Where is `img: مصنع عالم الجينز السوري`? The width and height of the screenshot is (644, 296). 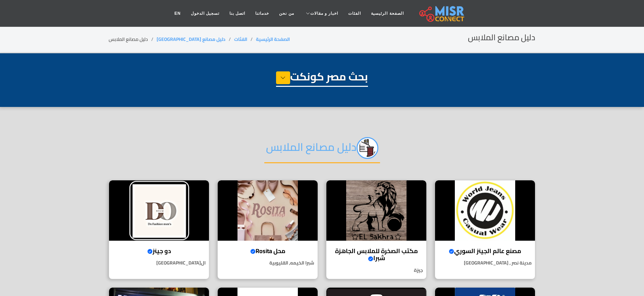
img: مصنع عالم الجينز السوري is located at coordinates (485, 211).